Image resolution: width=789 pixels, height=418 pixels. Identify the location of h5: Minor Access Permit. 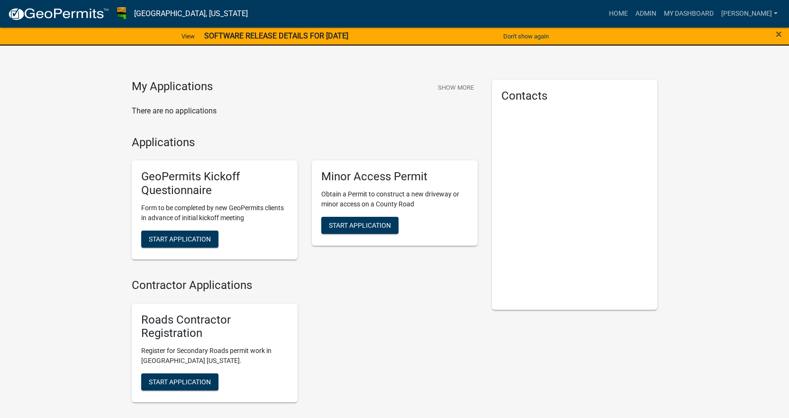
(395, 176).